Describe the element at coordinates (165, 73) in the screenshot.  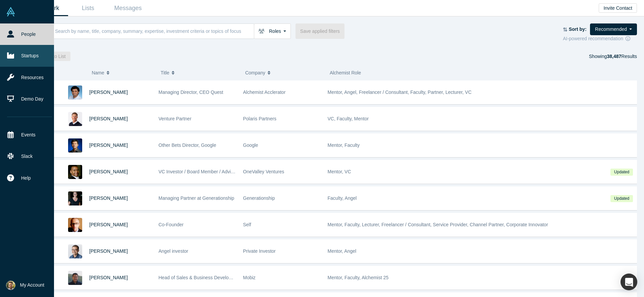
I see `span: Title` at that location.